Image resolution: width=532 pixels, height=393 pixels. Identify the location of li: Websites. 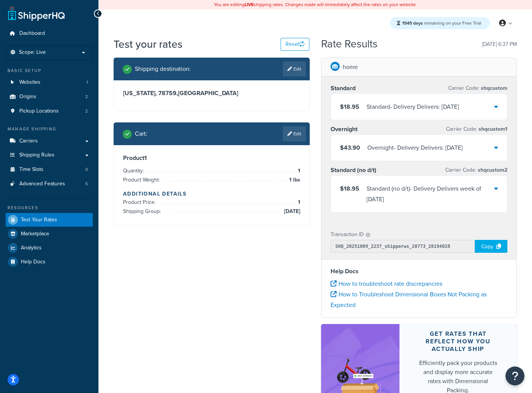
(49, 82).